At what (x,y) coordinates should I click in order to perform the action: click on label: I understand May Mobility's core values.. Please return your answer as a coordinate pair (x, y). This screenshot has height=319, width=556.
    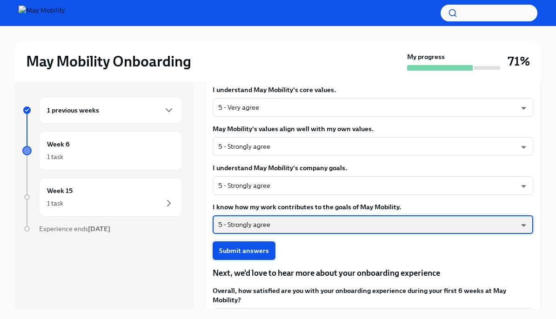
    Looking at the image, I should click on (372, 90).